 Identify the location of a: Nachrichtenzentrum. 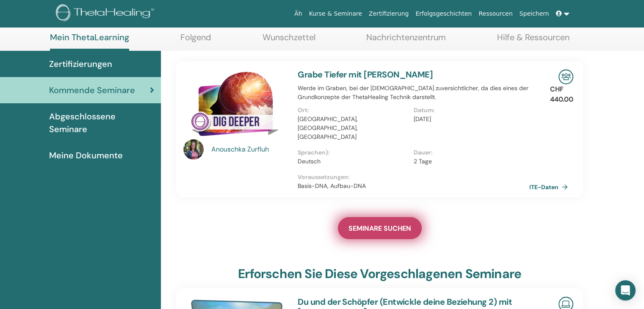
(406, 40).